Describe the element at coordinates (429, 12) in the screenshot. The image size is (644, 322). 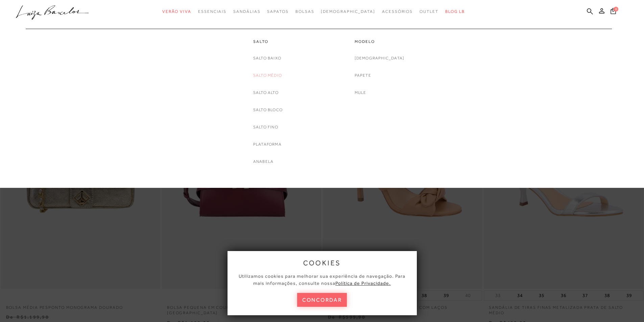
I see `span: Outlet` at that location.